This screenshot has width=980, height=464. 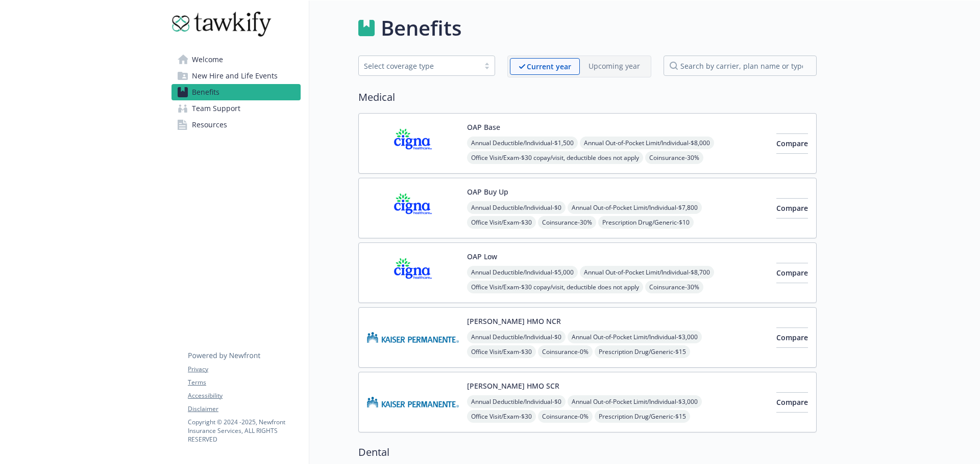 What do you see at coordinates (483, 127) in the screenshot?
I see `button: OAP Base` at bounding box center [483, 127].